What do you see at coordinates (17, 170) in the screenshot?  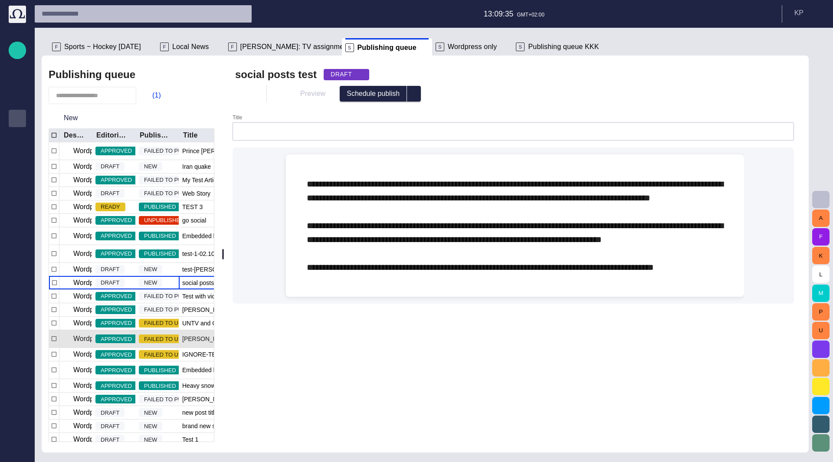 I see `p: Administration` at bounding box center [17, 170].